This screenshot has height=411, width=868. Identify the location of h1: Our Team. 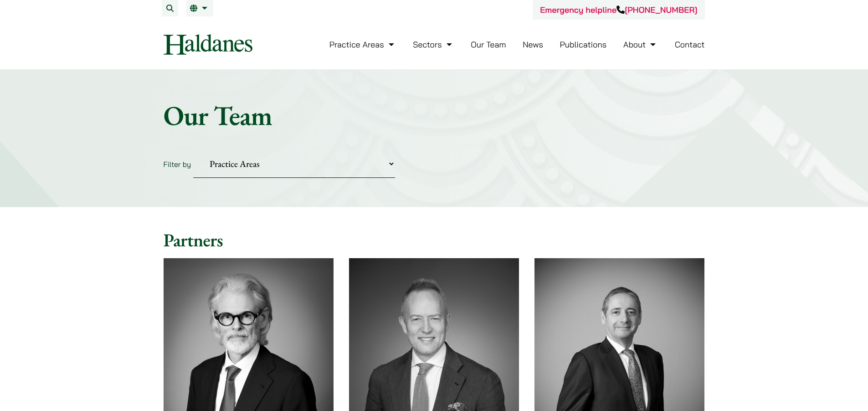
(434, 116).